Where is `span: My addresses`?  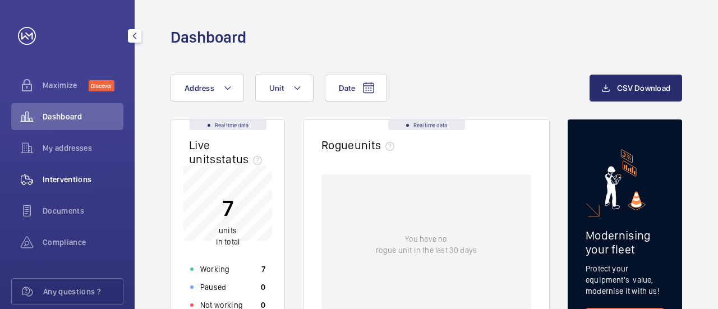
span: My addresses is located at coordinates (83, 148).